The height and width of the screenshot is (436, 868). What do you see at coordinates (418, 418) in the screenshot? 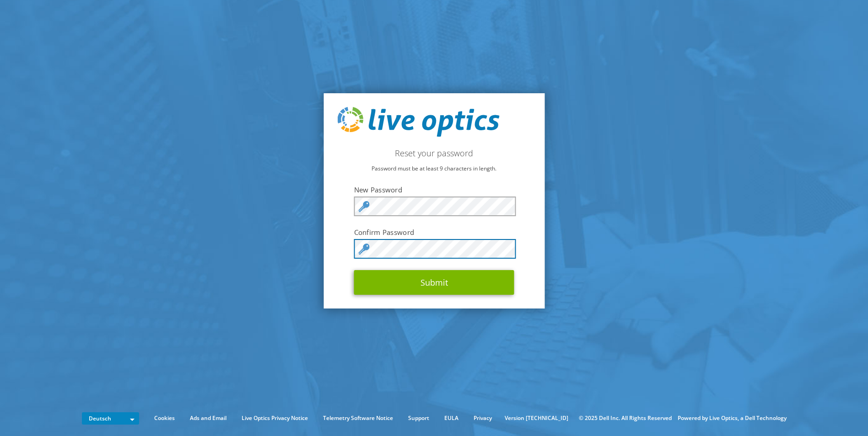
I see `a: Support` at bounding box center [418, 418].